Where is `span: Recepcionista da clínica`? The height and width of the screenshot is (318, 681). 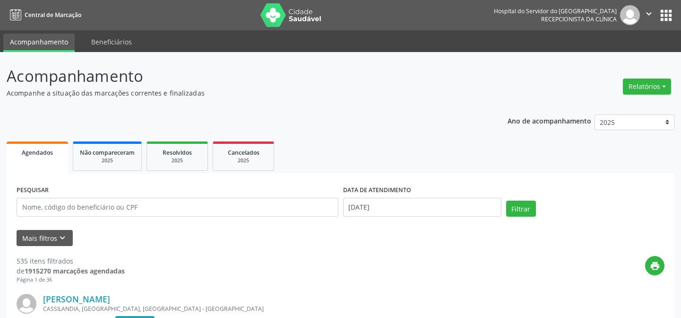
span: Recepcionista da clínica is located at coordinates (579, 19).